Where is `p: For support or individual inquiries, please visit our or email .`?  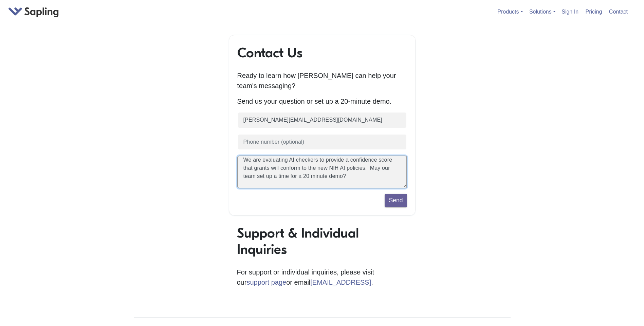 p: For support or individual inquiries, please visit our or email . is located at coordinates (322, 277).